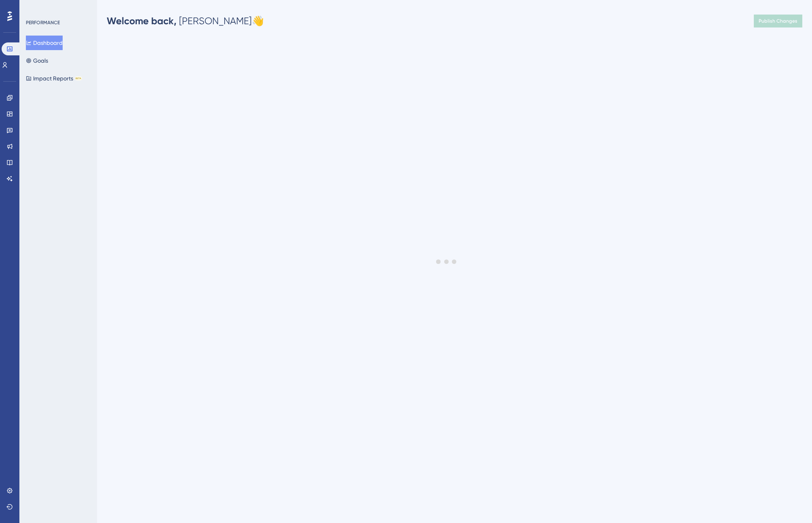 The width and height of the screenshot is (812, 523). I want to click on button: Impact ReportsBETA, so click(54, 78).